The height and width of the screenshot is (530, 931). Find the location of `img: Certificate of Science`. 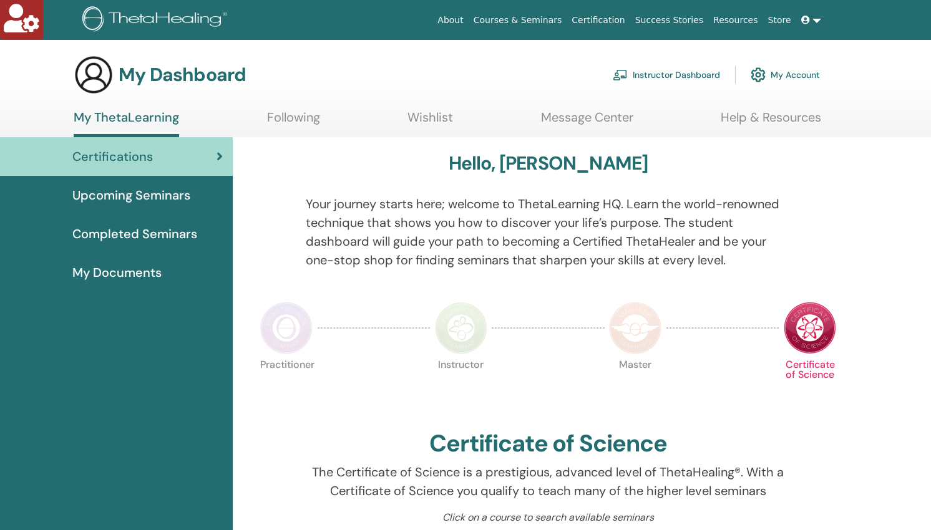

img: Certificate of Science is located at coordinates (810, 328).